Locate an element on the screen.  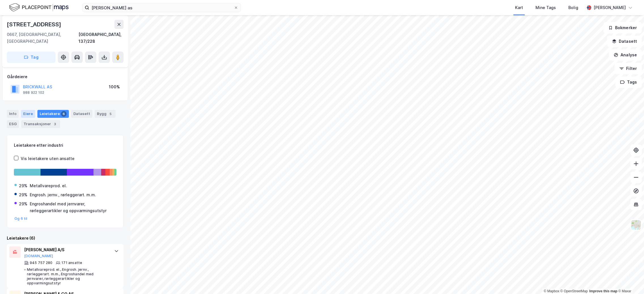
button: Bokmerker is located at coordinates (622, 28).